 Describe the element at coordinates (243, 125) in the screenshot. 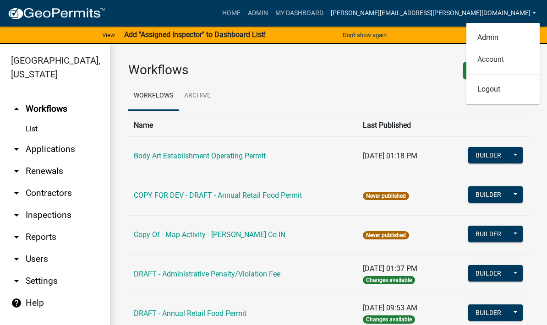

I see `th: Name` at that location.